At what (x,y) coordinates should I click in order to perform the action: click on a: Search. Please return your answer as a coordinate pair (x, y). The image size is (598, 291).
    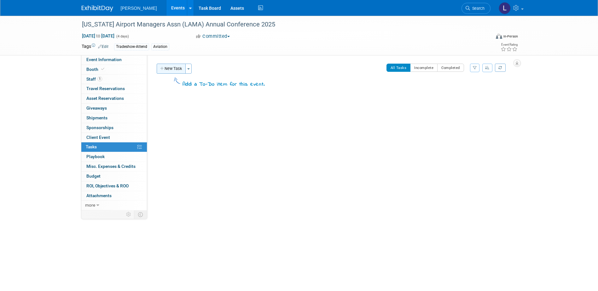
    Looking at the image, I should click on (476, 8).